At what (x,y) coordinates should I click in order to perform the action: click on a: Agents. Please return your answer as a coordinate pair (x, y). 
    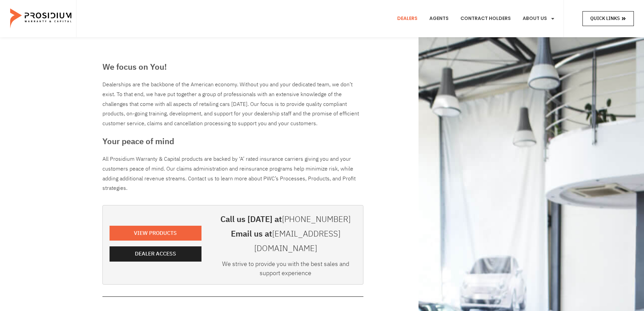
    Looking at the image, I should click on (439, 18).